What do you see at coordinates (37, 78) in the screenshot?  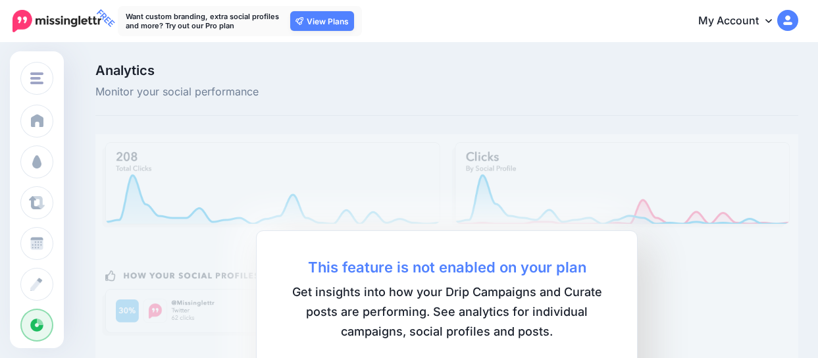 I see `img: menu.png` at bounding box center [37, 78].